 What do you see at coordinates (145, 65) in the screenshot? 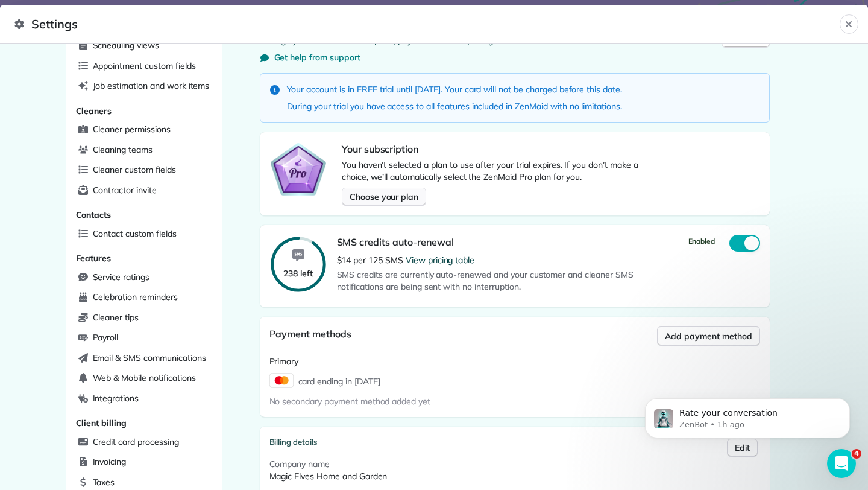
I see `span: Appointment custom fields` at bounding box center [145, 65].